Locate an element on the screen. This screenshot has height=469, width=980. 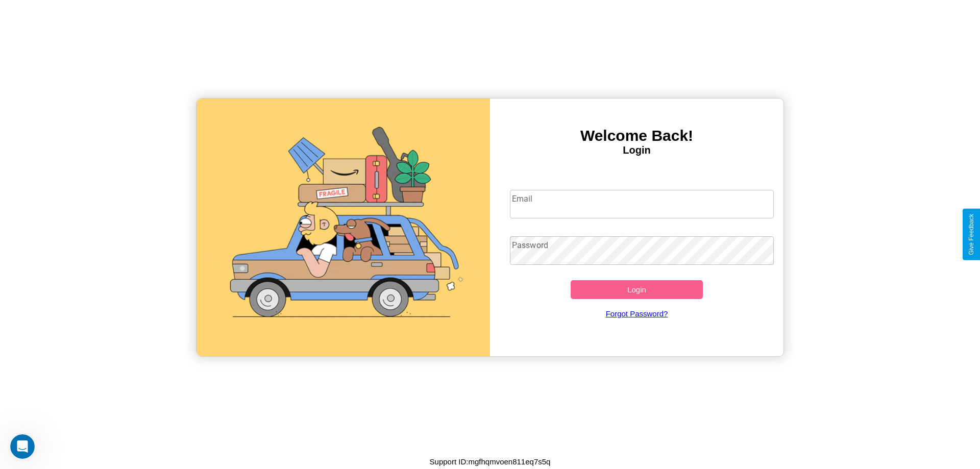
img: gif is located at coordinates (343, 227).